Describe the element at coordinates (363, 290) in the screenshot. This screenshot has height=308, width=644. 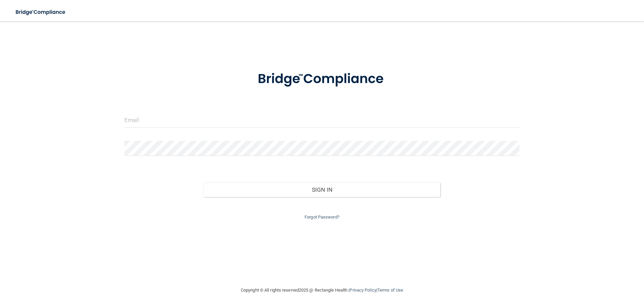
I see `a: Privacy Policy` at that location.